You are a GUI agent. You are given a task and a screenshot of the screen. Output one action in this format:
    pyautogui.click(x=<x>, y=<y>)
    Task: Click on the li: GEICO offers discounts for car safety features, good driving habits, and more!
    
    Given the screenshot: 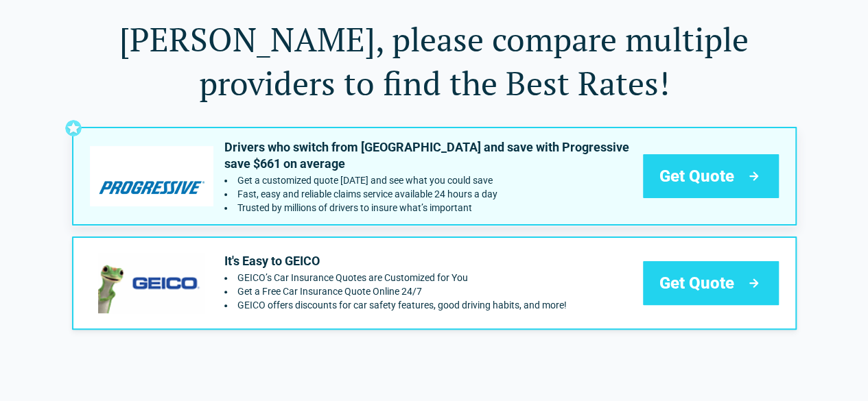 What is the action you would take?
    pyautogui.click(x=395, y=305)
    